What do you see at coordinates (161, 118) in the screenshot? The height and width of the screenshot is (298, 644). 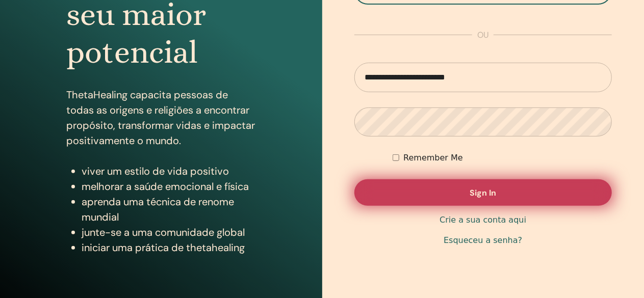 I see `p: ThetaHealing capacita pessoas de todas as origens e religiões a encontrar propósito, transformar ...` at bounding box center [161, 118].